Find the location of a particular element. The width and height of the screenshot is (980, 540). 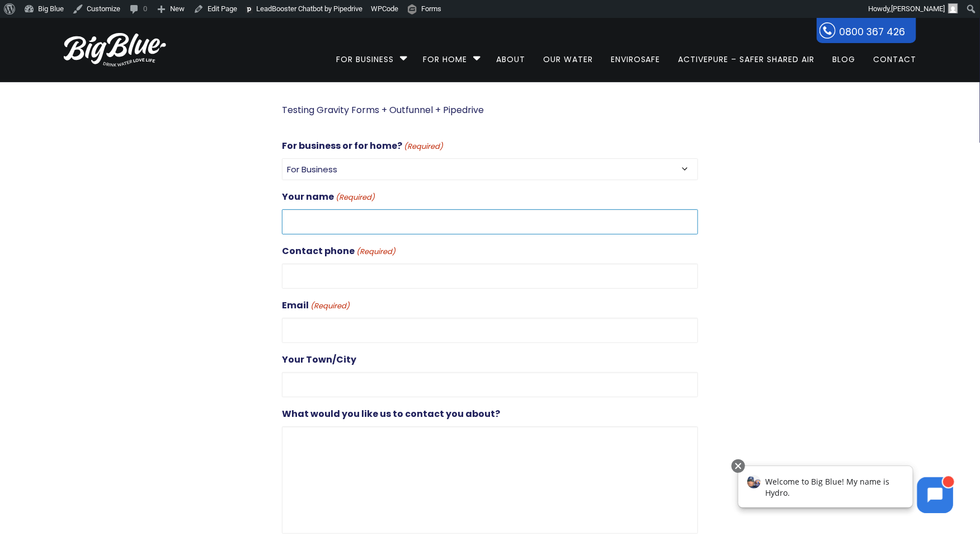

label: What would you like us to contact you about? is located at coordinates (391, 414).